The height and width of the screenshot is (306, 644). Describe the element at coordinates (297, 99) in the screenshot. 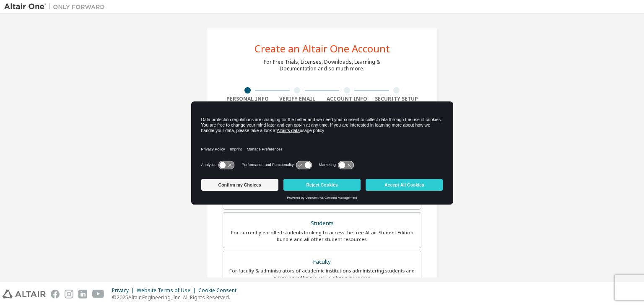

I see `div: Verify Email` at that location.